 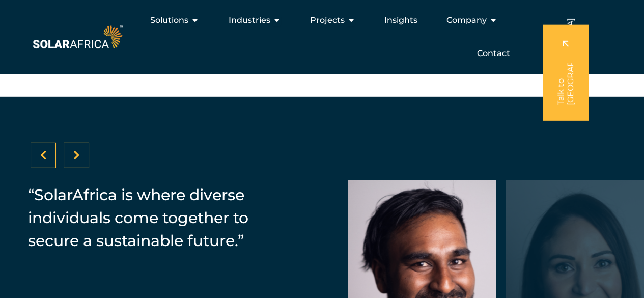 What do you see at coordinates (321, 37) in the screenshot?
I see `div: Menu Toggle` at bounding box center [321, 37].